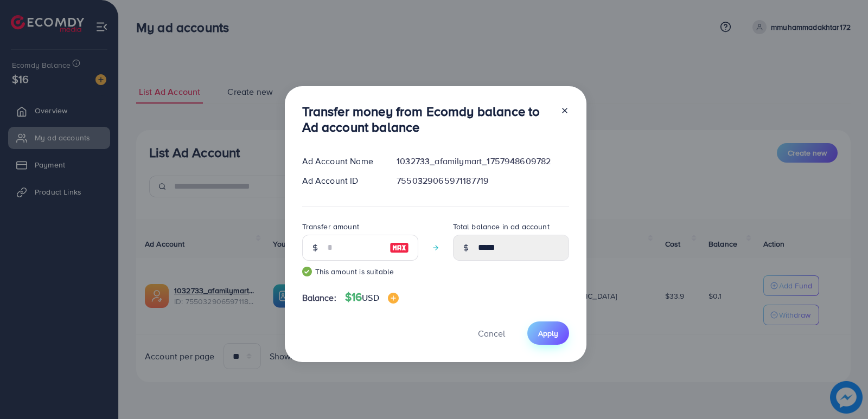  I want to click on h3: Transfer money from Ecomdy balance to Ad account balance, so click(427, 119).